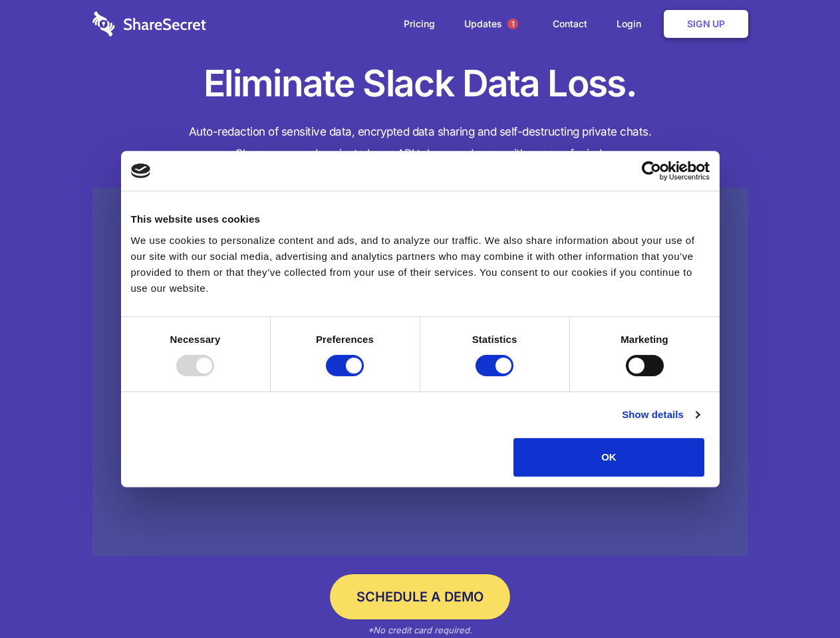  What do you see at coordinates (141, 171) in the screenshot?
I see `img: logo` at bounding box center [141, 171].